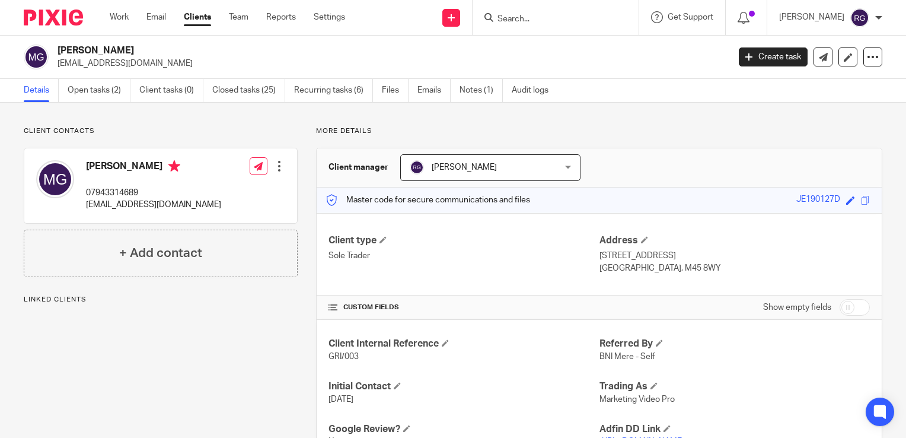 This screenshot has height=438, width=906. What do you see at coordinates (690, 17) in the screenshot?
I see `span: Get Support` at bounding box center [690, 17].